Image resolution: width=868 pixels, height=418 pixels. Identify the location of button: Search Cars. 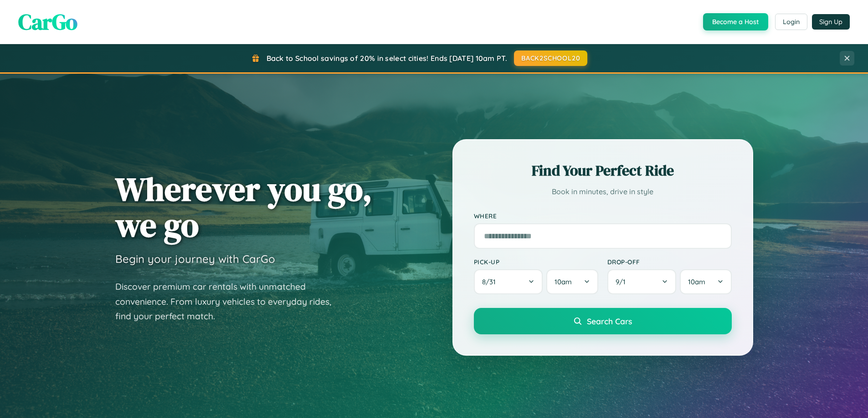
(603, 321).